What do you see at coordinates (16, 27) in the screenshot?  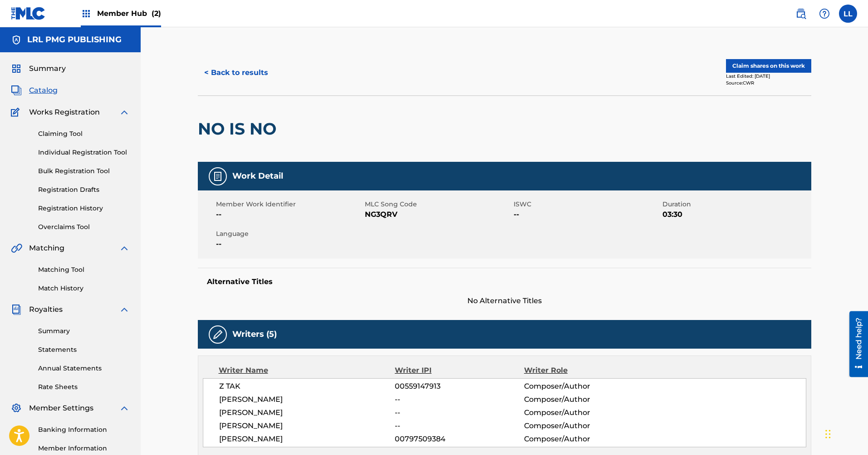 I see `div: Need help?` at bounding box center [16, 27].